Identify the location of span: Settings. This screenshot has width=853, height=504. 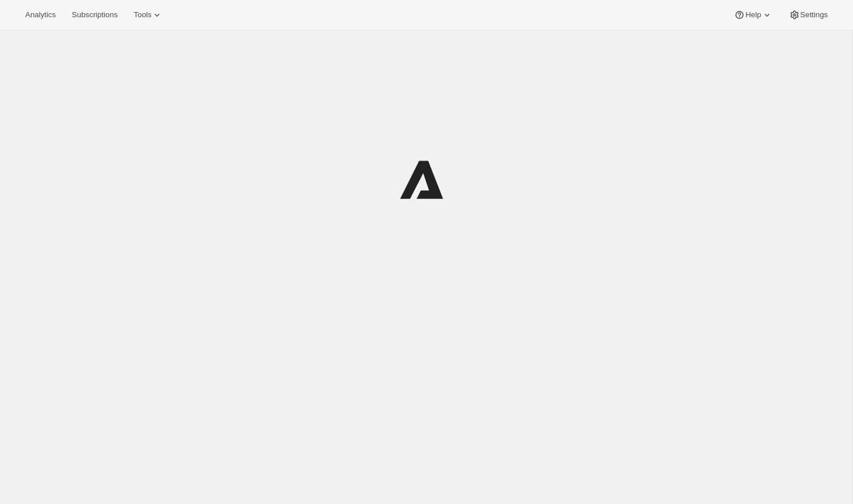
(815, 15).